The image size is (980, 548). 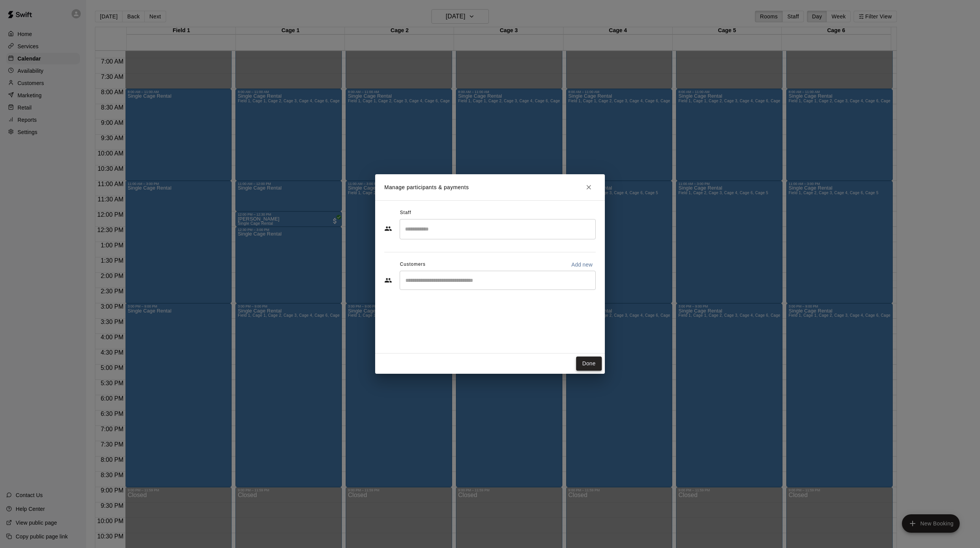 What do you see at coordinates (426, 187) in the screenshot?
I see `p: Manage participants & payments` at bounding box center [426, 187].